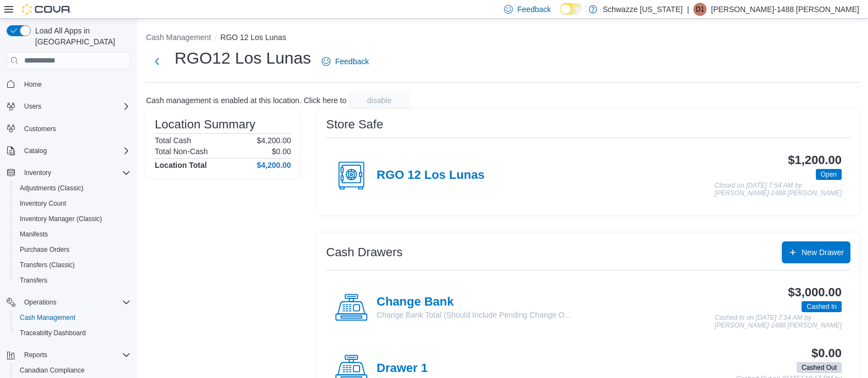 The height and width of the screenshot is (378, 868). What do you see at coordinates (35, 151) in the screenshot?
I see `span: Catalog` at bounding box center [35, 151].